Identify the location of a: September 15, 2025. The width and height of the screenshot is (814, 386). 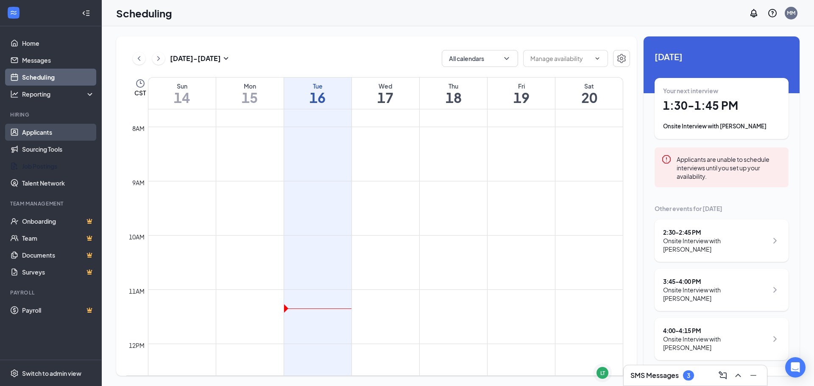
(250, 93).